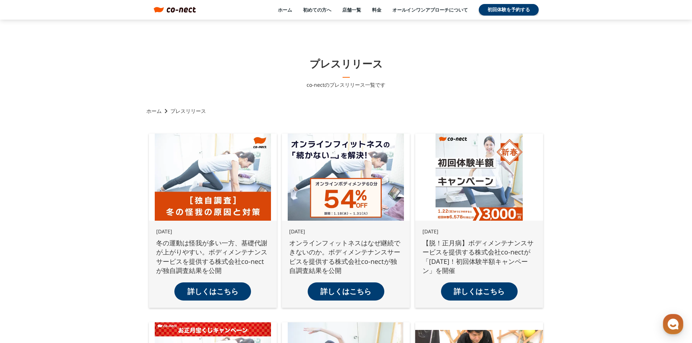 The height and width of the screenshot is (343, 692). I want to click on a: 初回体験を予約する, so click(508, 10).